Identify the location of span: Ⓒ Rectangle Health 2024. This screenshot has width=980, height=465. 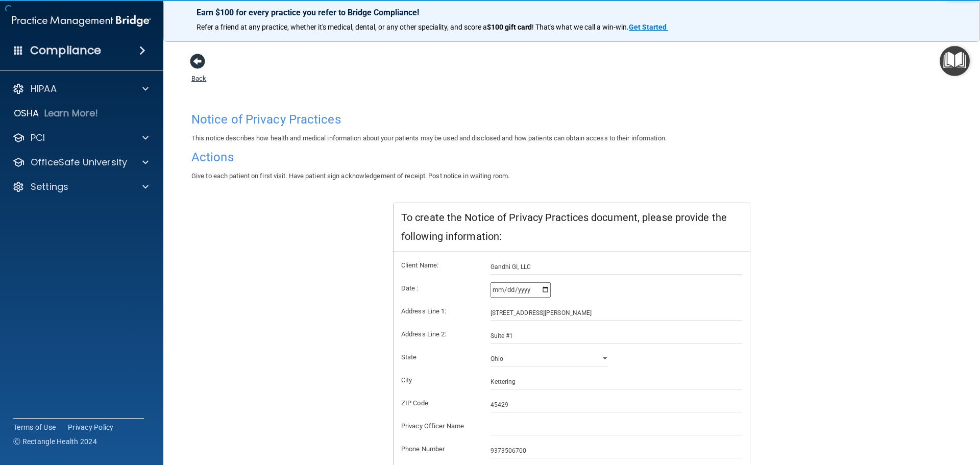
(55, 442).